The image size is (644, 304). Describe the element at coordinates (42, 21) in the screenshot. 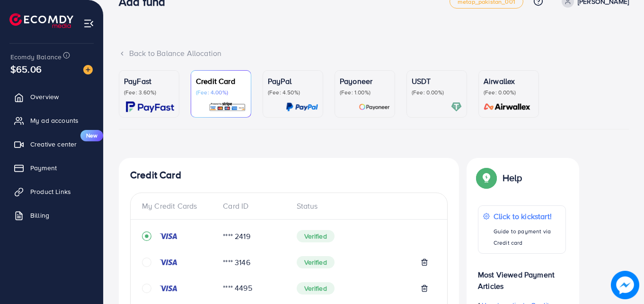

I see `img: logo` at that location.